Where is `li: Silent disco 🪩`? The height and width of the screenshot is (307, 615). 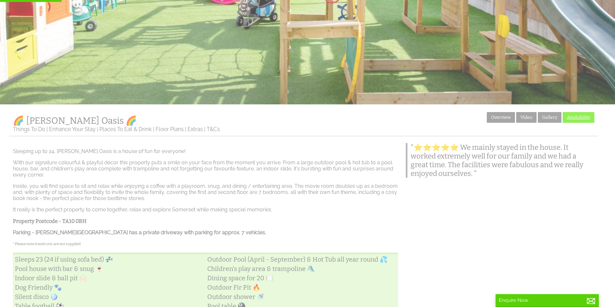 li: Silent disco 🪩 is located at coordinates (109, 297).